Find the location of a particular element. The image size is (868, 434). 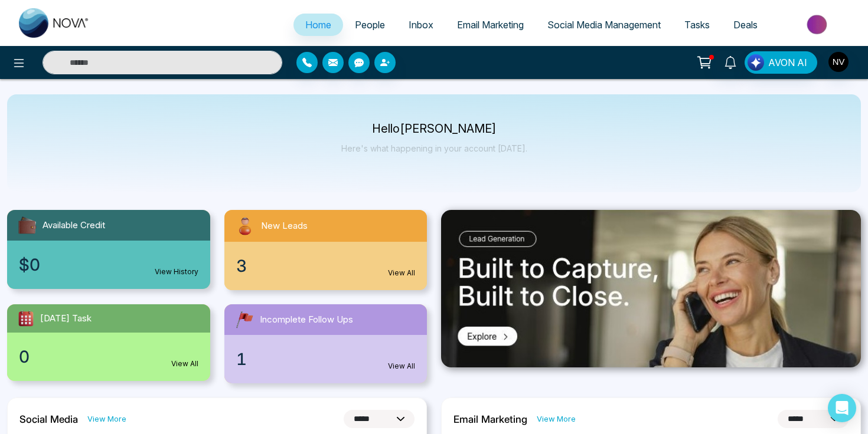

a: Email Marketing is located at coordinates (490, 25).